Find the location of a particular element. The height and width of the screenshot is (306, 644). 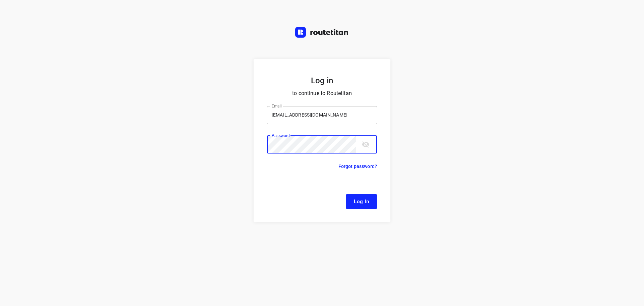

button: toggle password visibility is located at coordinates (366, 145).